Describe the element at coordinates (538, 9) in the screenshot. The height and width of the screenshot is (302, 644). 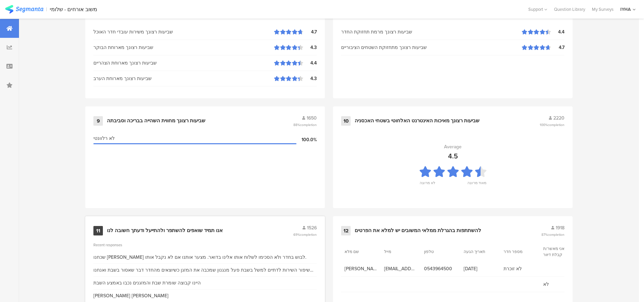
I see `div: Support` at that location.